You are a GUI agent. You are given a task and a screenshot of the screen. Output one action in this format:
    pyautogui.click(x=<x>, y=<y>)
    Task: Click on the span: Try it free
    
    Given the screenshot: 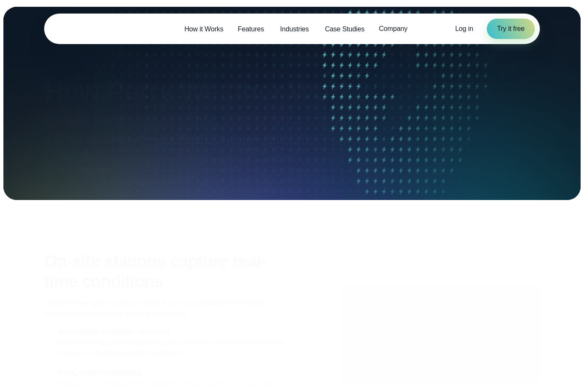 What is the action you would take?
    pyautogui.click(x=510, y=29)
    